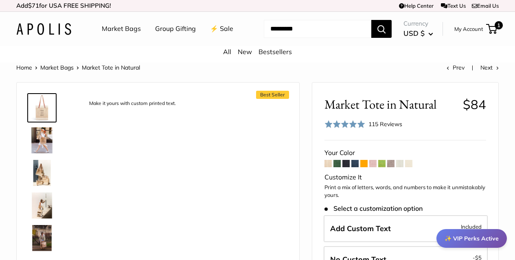  I want to click on a: Email Us, so click(485, 6).